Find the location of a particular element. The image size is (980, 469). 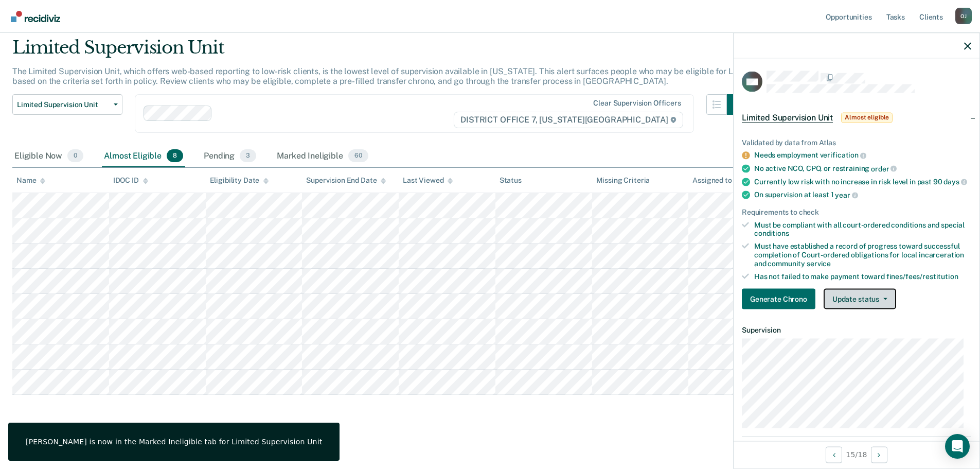

dt: Supervision is located at coordinates (857, 330).